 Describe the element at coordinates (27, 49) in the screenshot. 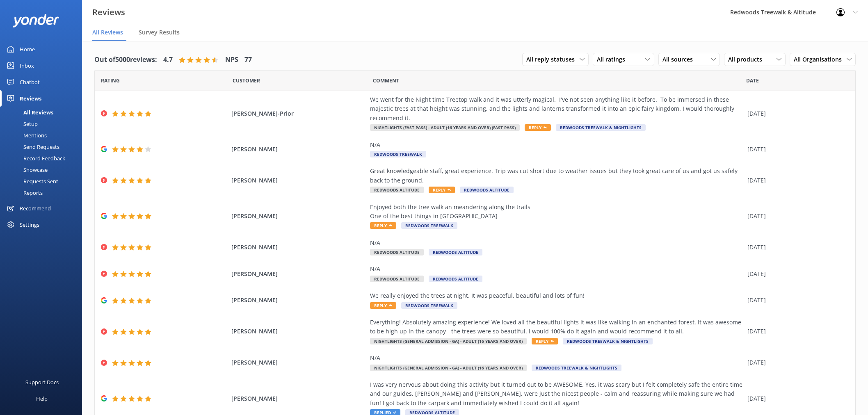

I see `div: Home` at that location.